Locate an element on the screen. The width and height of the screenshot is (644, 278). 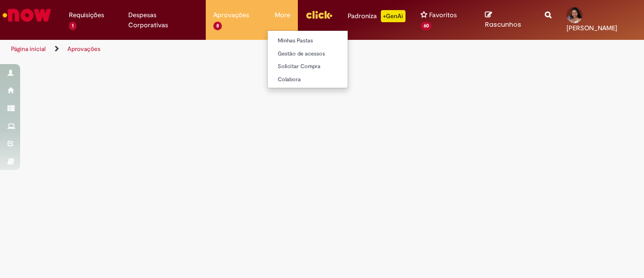
a: Página inicial is located at coordinates (28, 49).